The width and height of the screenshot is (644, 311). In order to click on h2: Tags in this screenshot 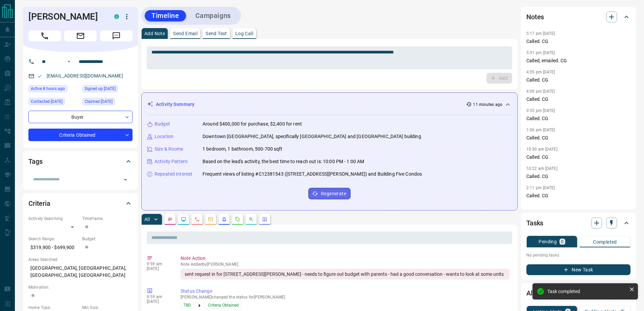, I will do `click(35, 162)`.